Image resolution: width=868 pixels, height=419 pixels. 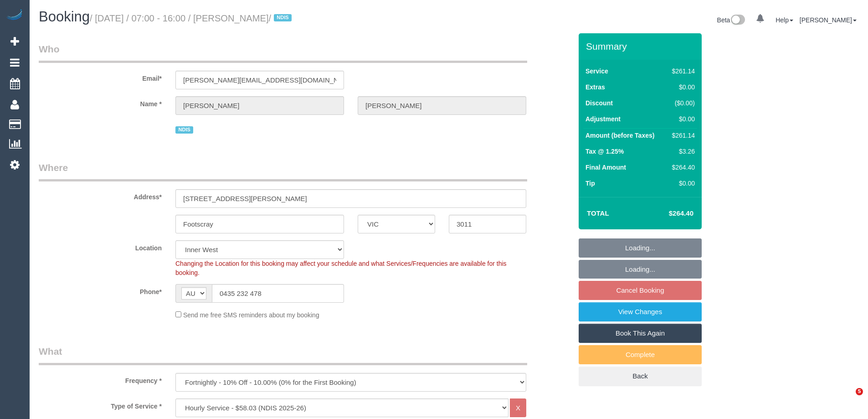 I want to click on label: Location, so click(x=100, y=246).